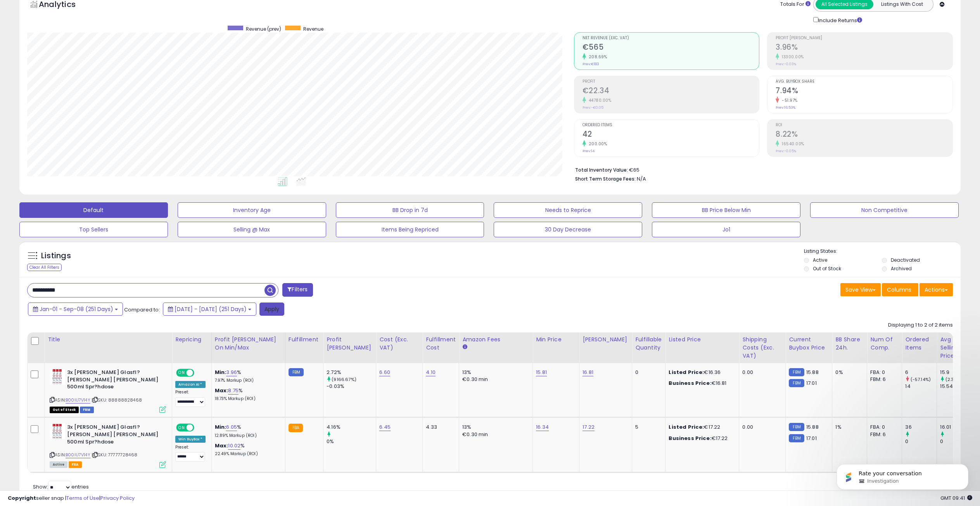 The width and height of the screenshot is (980, 506). I want to click on button: Inventory Age, so click(252, 210).